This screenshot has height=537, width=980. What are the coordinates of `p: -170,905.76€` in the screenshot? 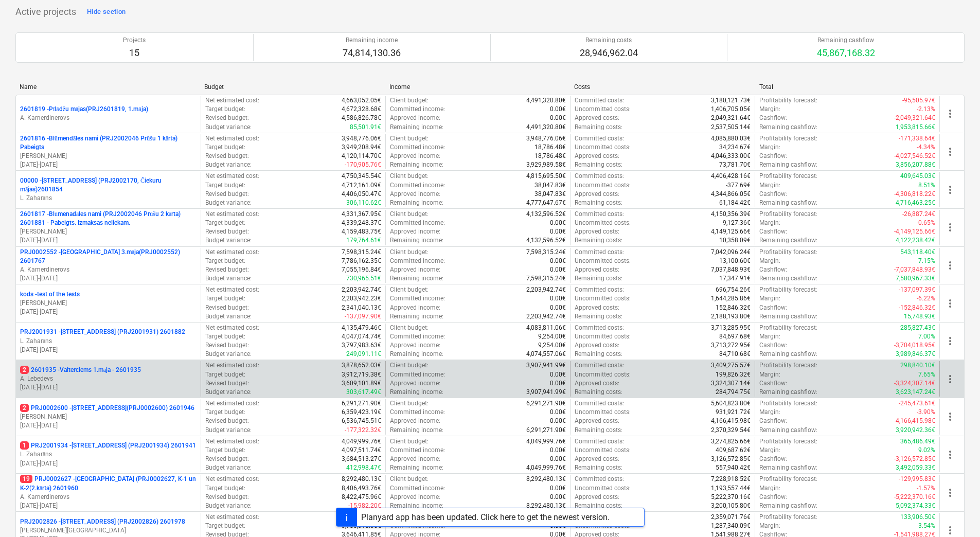 It's located at (363, 165).